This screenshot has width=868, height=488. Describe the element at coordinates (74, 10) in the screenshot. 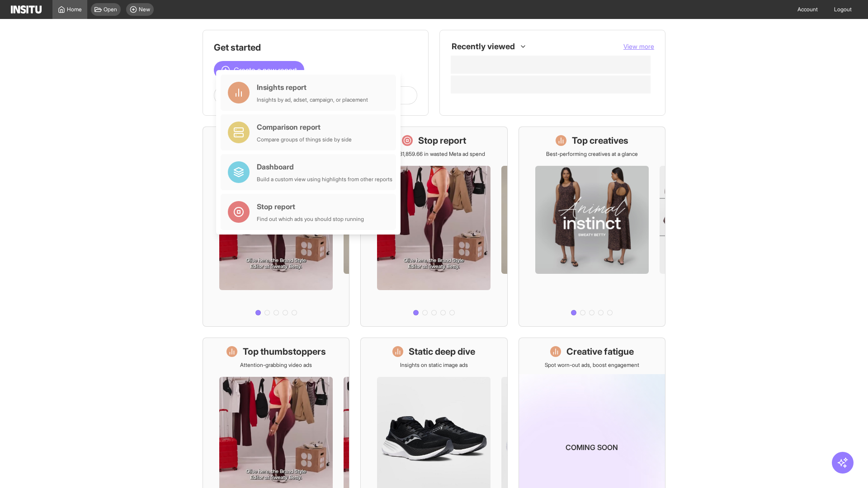

I see `span: Home` at that location.